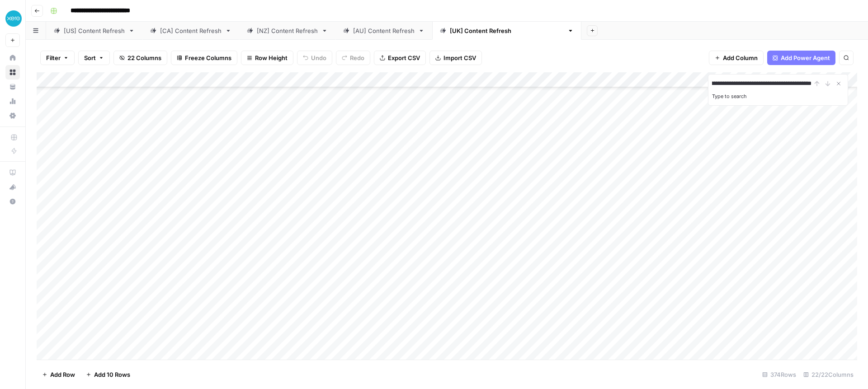 The image size is (868, 389). Describe the element at coordinates (12, 19) in the screenshot. I see `button: Workspace: XeroOps` at that location.